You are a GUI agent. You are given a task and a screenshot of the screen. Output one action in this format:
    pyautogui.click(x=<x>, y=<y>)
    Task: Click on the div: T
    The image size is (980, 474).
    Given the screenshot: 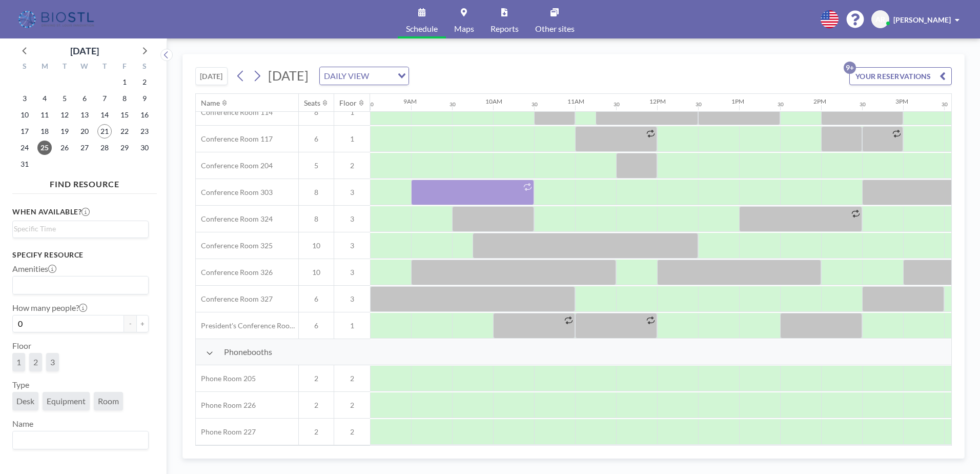 What is the action you would take?
    pyautogui.click(x=65, y=67)
    